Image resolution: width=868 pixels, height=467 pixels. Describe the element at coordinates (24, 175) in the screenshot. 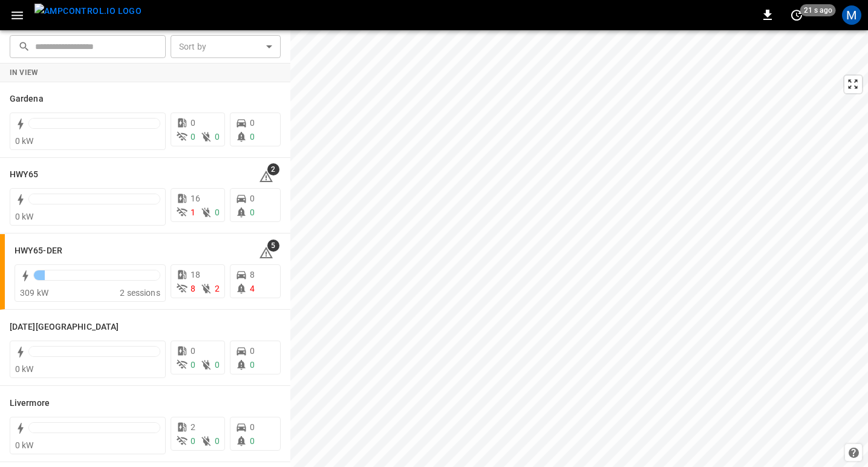

I see `h6: HWY65` at that location.